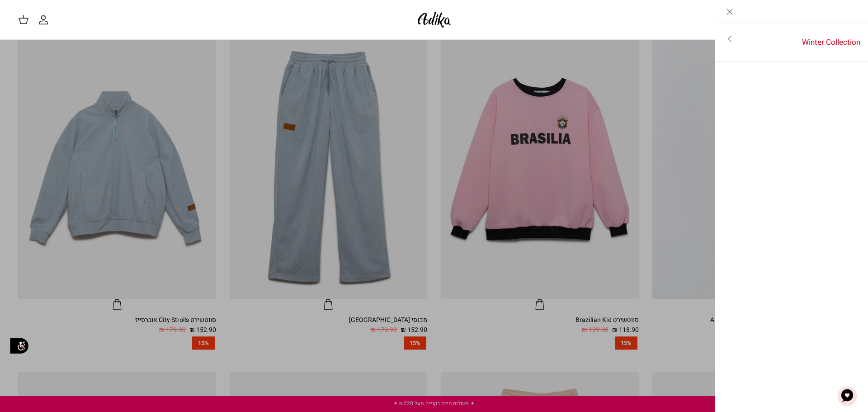  Describe the element at coordinates (847, 396) in the screenshot. I see `button: צ'אט` at that location.